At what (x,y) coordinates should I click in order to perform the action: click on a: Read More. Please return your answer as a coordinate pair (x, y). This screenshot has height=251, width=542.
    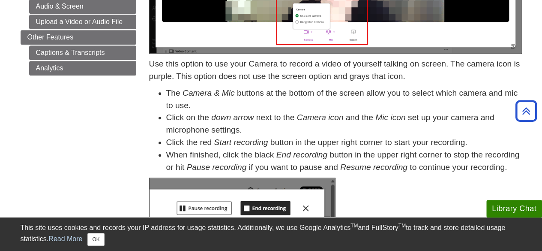
    Looking at the image, I should click on (65, 238).